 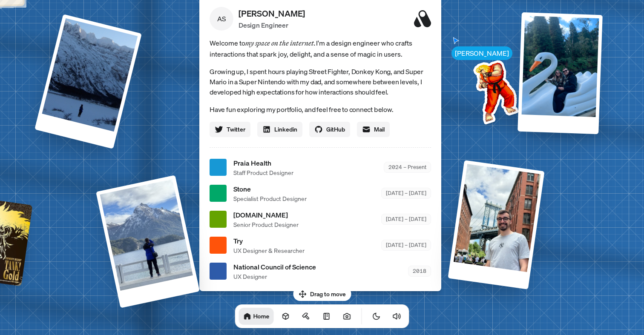 What do you see at coordinates (261, 316) in the screenshot?
I see `h1: Home` at bounding box center [261, 316].